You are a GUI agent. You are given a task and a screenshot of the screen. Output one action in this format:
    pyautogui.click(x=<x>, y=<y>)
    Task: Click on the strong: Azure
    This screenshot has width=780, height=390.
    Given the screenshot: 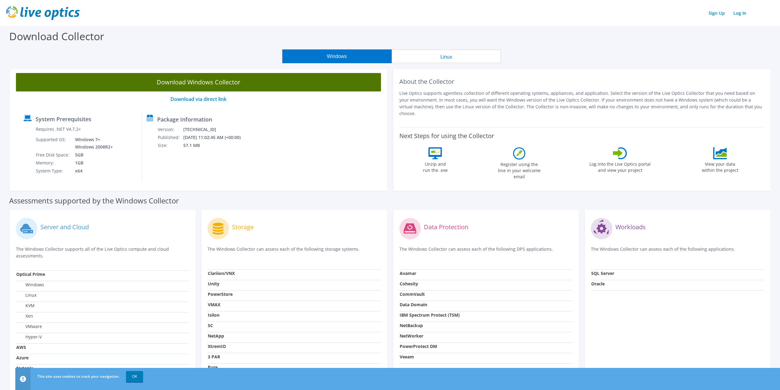 What is the action you would take?
    pyautogui.click(x=22, y=357)
    